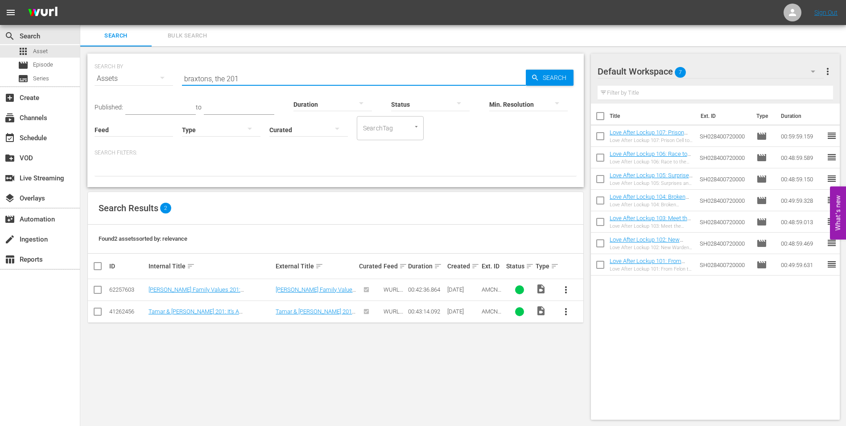  Describe the element at coordinates (651, 226) in the screenshot. I see `div: Love After Lockup 103: Meet the Parents` at that location.